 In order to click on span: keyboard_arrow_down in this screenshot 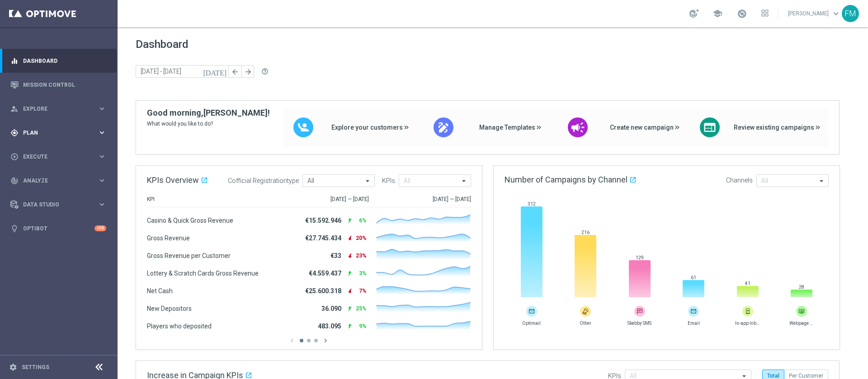, I will do `click(836, 14)`.